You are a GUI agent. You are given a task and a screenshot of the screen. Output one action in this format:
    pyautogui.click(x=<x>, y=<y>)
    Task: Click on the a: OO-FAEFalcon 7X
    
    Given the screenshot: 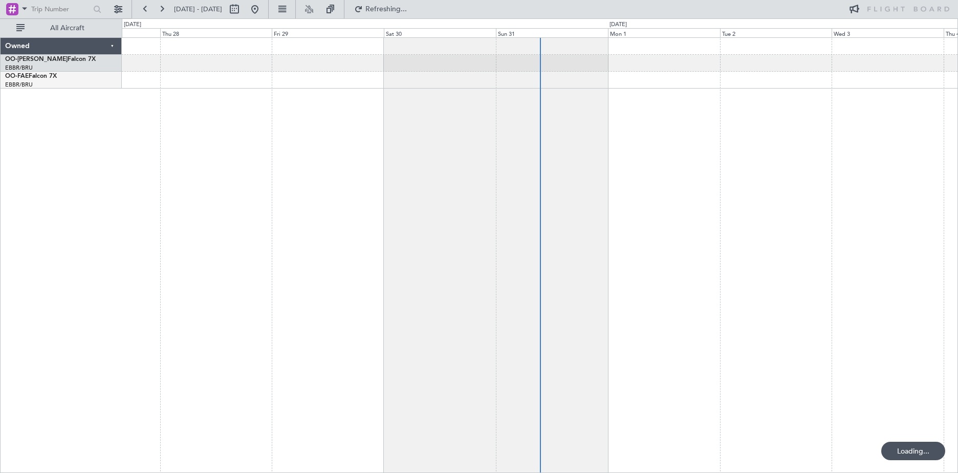 What is the action you would take?
    pyautogui.click(x=31, y=76)
    